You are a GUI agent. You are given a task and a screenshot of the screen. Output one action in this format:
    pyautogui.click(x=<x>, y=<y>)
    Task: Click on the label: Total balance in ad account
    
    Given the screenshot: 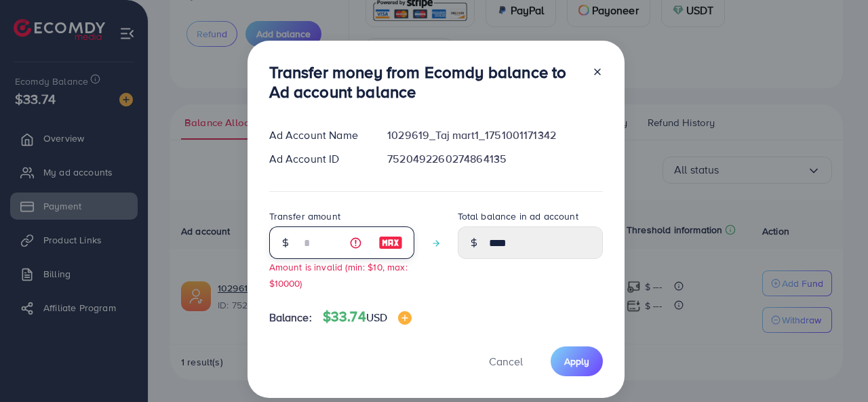 What is the action you would take?
    pyautogui.click(x=518, y=216)
    